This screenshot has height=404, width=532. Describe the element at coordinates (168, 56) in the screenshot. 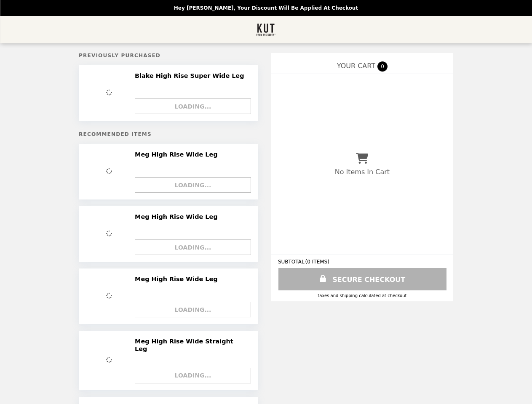

I see `h5: Previously Purchased` at that location.